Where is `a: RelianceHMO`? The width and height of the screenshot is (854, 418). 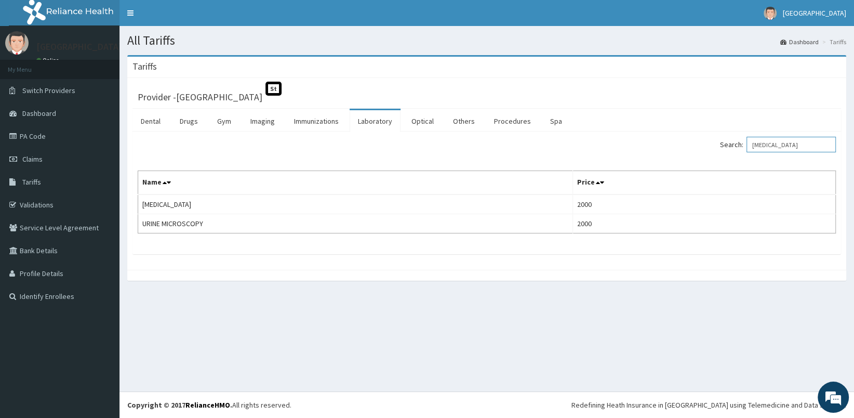 a: RelianceHMO is located at coordinates (208, 405).